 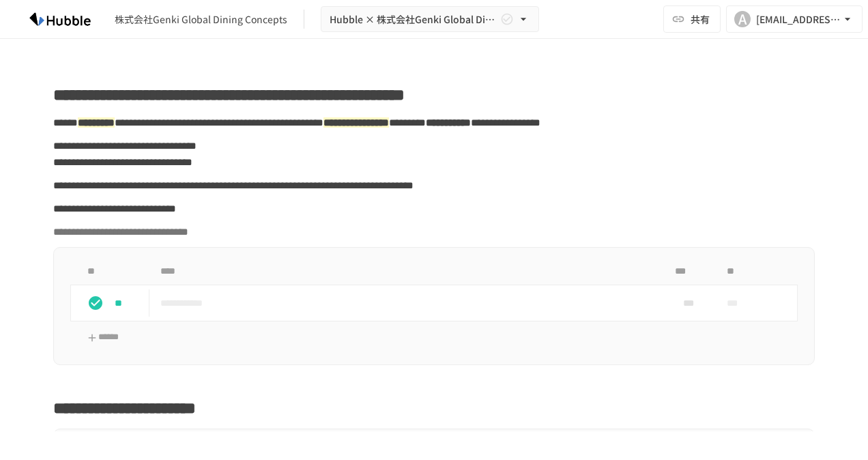 What do you see at coordinates (95, 303) in the screenshot?
I see `button: status` at bounding box center [95, 303].